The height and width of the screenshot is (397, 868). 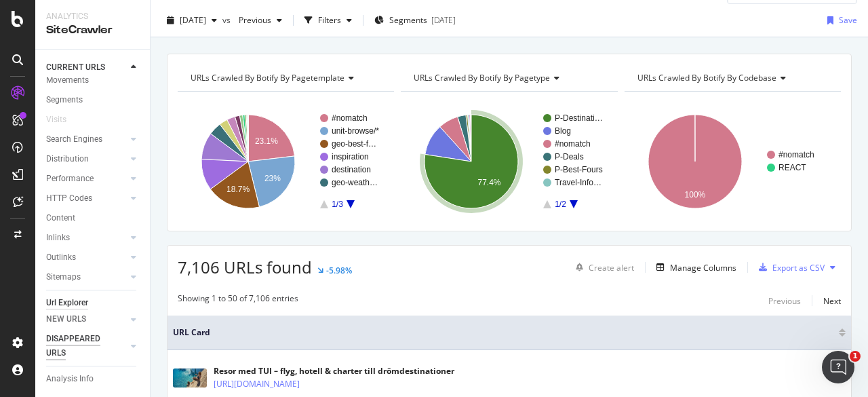 What do you see at coordinates (408, 19) in the screenshot?
I see `span: Segments` at bounding box center [408, 19].